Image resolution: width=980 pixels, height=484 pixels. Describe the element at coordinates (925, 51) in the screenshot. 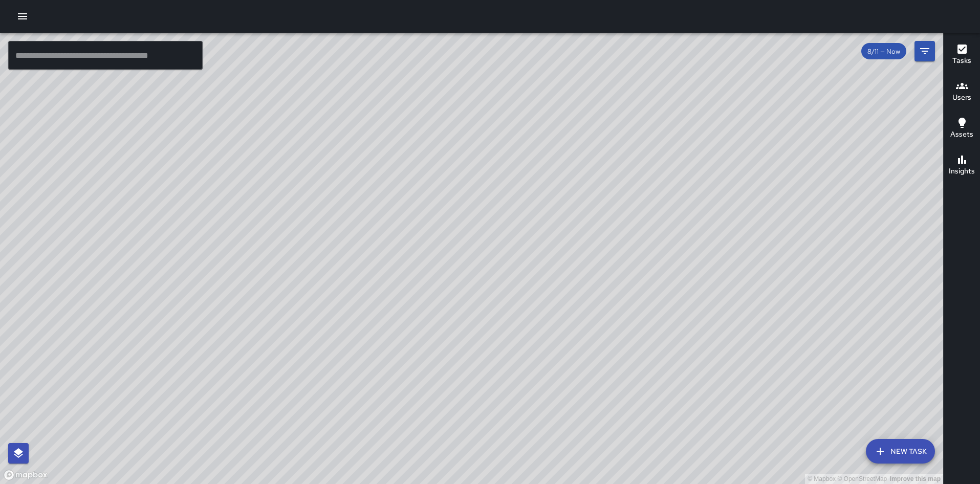

I see `button: Filters` at that location.